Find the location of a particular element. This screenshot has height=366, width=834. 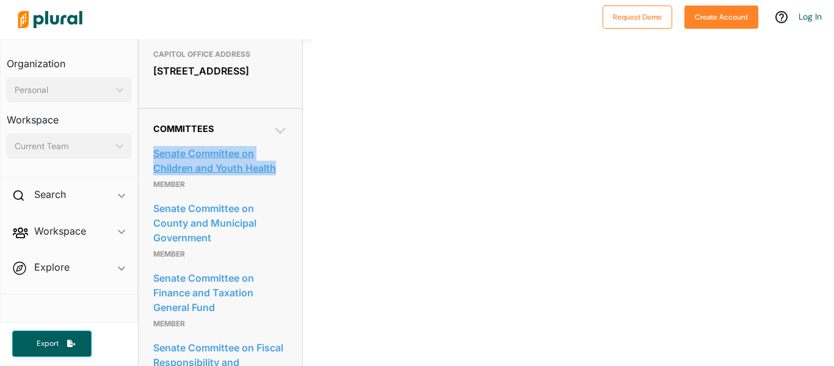

h2: Search is located at coordinates (50, 194).